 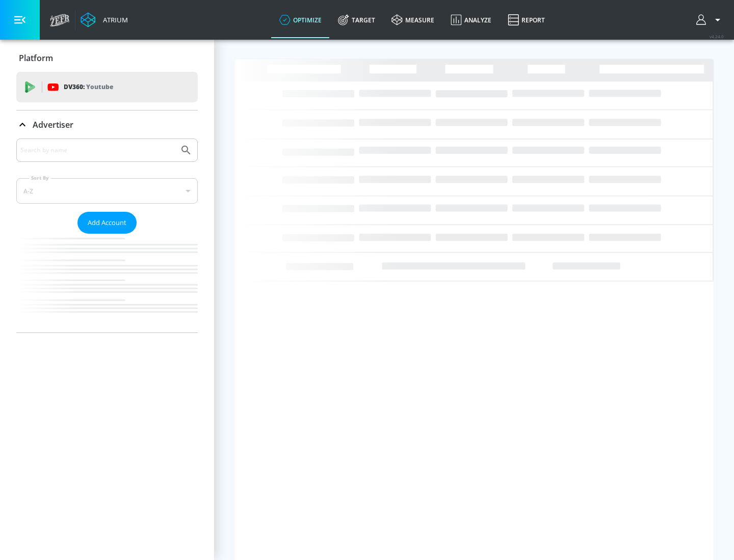 I want to click on div: Atrium, so click(x=114, y=19).